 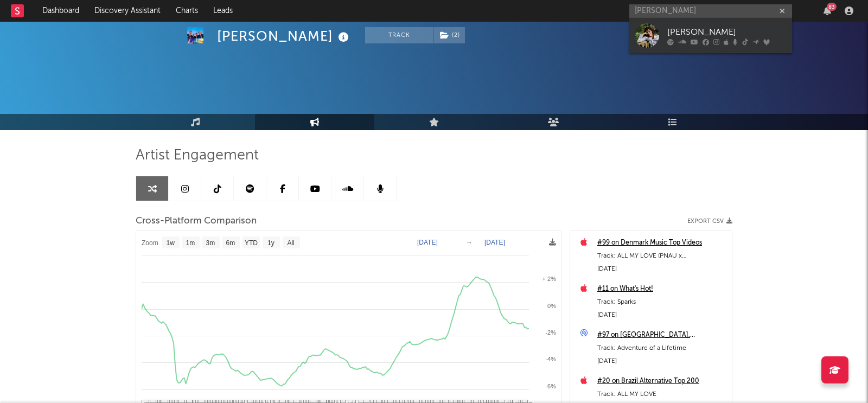 I want to click on div: Track: Sparks, so click(x=662, y=302).